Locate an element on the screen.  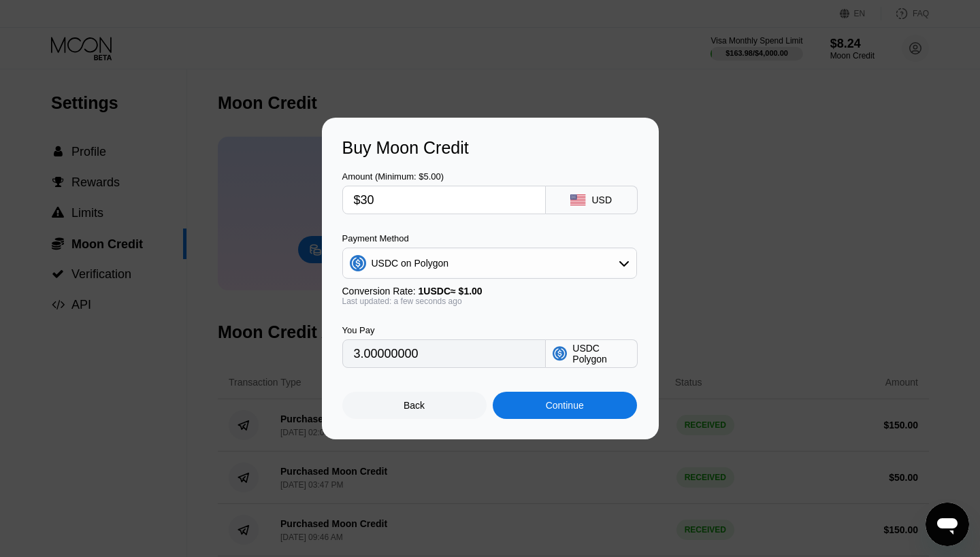
div: USDC Polygon is located at coordinates (601, 354).